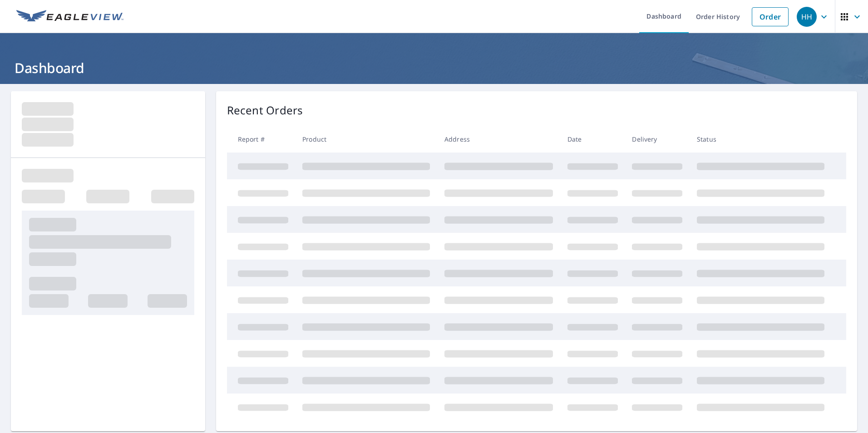 This screenshot has width=868, height=433. I want to click on p: Recent Orders, so click(265, 110).